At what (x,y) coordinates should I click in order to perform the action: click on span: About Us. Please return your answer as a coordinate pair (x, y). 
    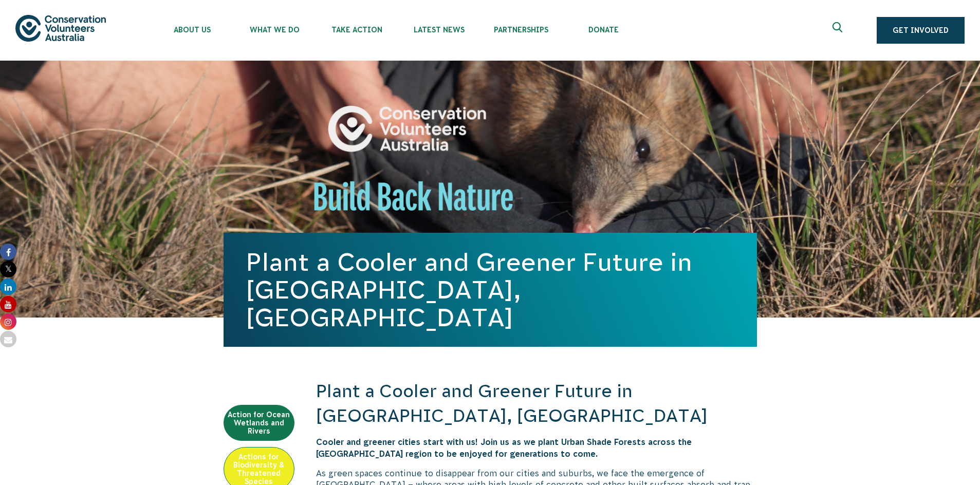
    Looking at the image, I should click on (192, 30).